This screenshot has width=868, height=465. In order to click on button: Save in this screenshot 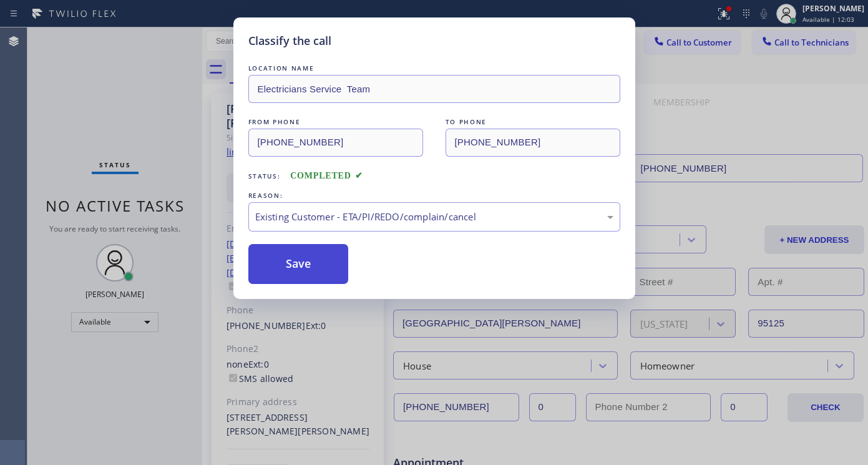, I will do `click(298, 264)`.